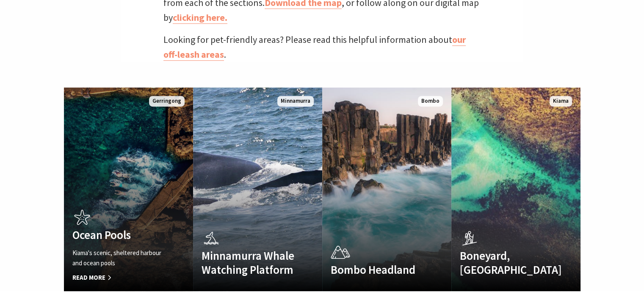 This screenshot has width=644, height=295. Describe the element at coordinates (247, 262) in the screenshot. I see `h4: Minnamurra Whale Watching Platform` at that location.